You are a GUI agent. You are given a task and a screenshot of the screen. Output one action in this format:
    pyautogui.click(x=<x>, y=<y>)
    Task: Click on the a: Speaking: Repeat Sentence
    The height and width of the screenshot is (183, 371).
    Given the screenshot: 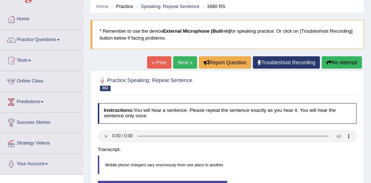 What is the action you would take?
    pyautogui.click(x=170, y=6)
    